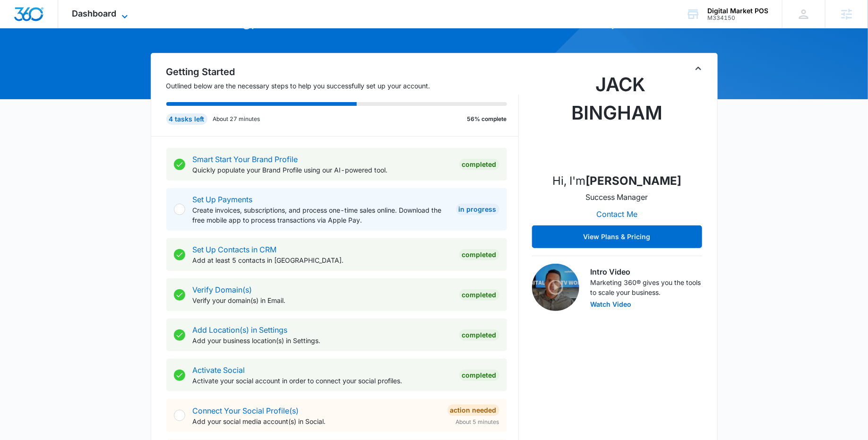 The image size is (868, 440). What do you see at coordinates (342, 72) in the screenshot?
I see `h2: Getting Started` at bounding box center [342, 72].